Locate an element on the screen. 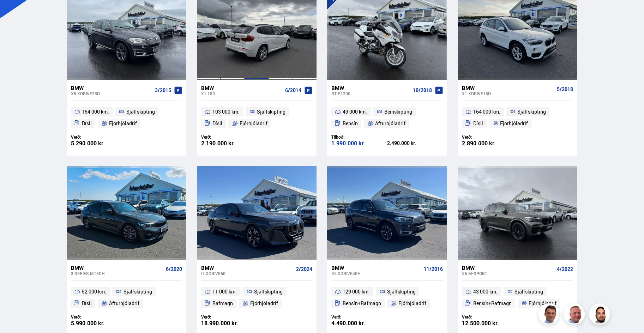 This screenshot has width=644, height=333. div: RT R1200 is located at coordinates (370, 93).